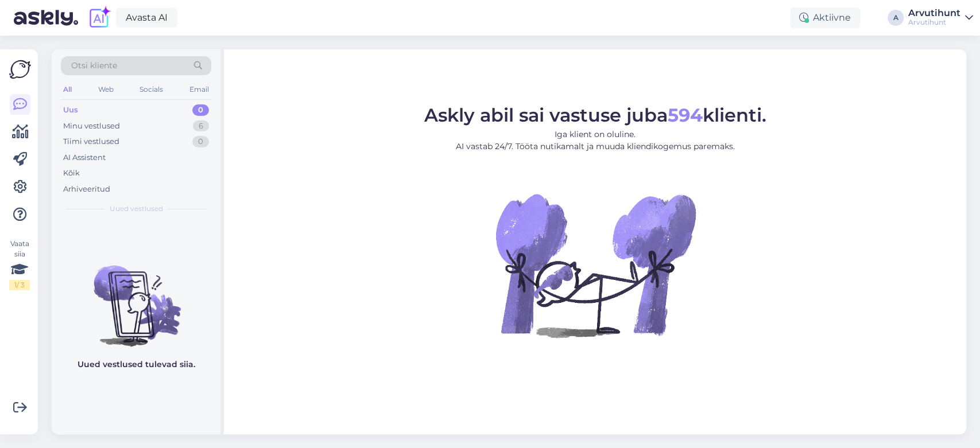  I want to click on div: Web, so click(105, 89).